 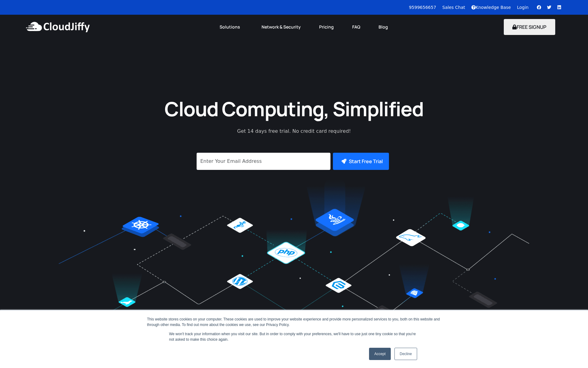 What do you see at coordinates (380, 353) in the screenshot?
I see `a: Accept` at bounding box center [380, 353].